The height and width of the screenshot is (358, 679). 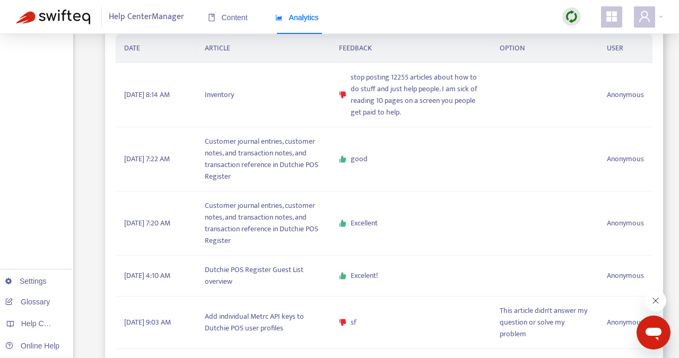 I want to click on a: Settings, so click(x=26, y=281).